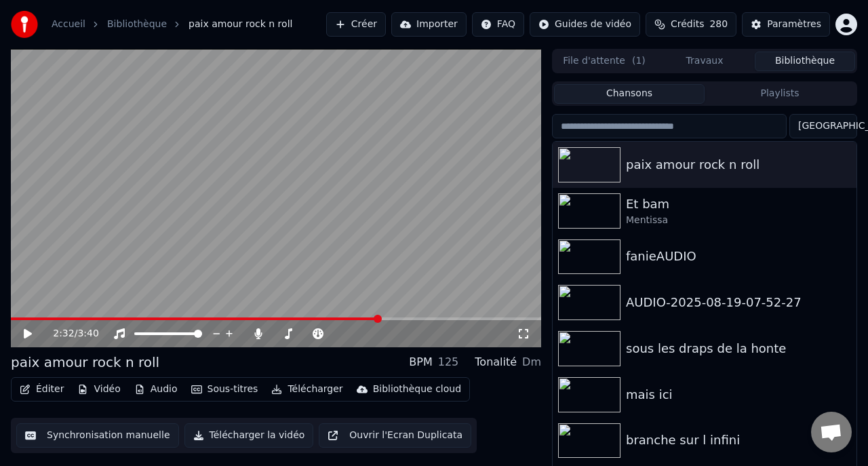  Describe the element at coordinates (98, 436) in the screenshot. I see `button: Synchronisation manuelle` at that location.